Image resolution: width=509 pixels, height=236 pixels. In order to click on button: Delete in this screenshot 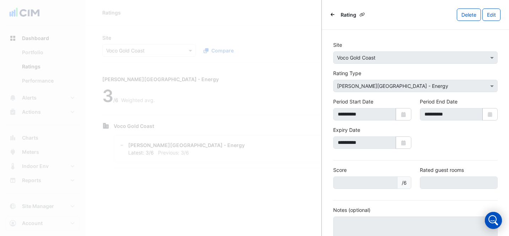, I will do `click(468, 15)`.